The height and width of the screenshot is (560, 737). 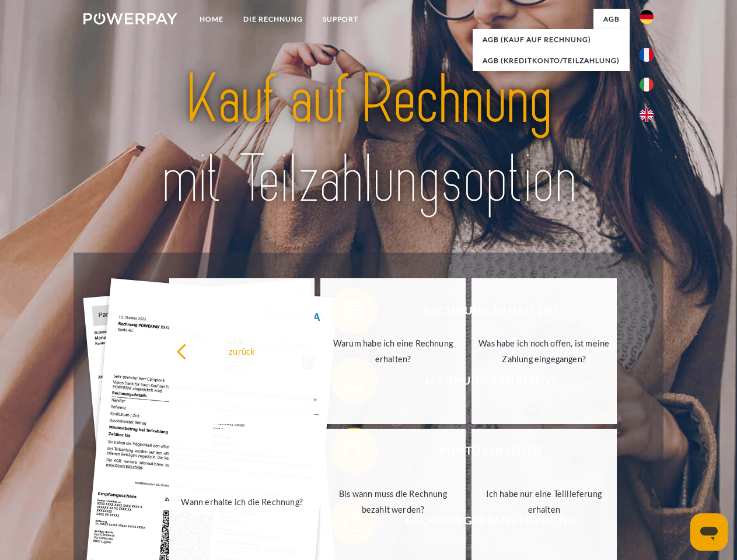 What do you see at coordinates (130, 18) in the screenshot?
I see `img: logo-powerpay-white.svg` at bounding box center [130, 18].